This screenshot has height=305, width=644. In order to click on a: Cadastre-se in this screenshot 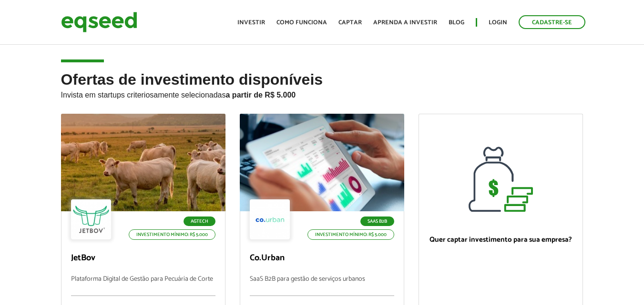, I will do `click(552, 22)`.